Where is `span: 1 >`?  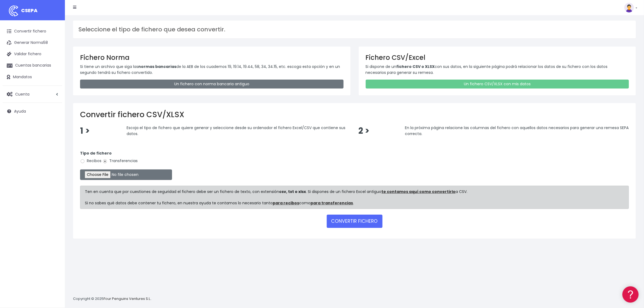 span: 1 > is located at coordinates (85, 131).